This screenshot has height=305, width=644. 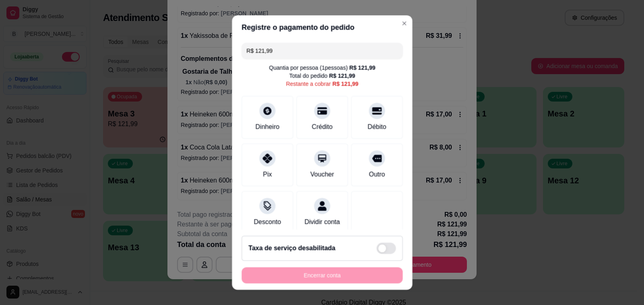 What do you see at coordinates (322, 127) in the screenshot?
I see `div: Crédito` at bounding box center [322, 127].